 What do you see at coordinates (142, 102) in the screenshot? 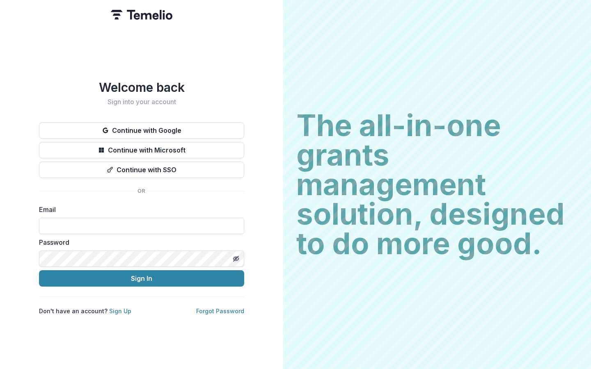
I see `h2: Sign into your account` at bounding box center [142, 102].